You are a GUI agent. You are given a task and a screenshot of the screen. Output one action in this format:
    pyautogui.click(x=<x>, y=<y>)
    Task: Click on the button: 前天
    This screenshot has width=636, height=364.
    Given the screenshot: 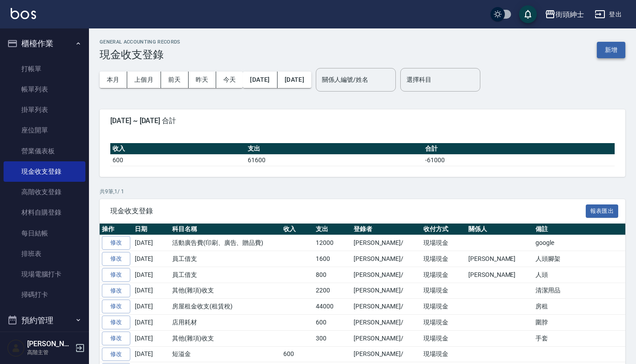 What is the action you would take?
    pyautogui.click(x=175, y=79)
    